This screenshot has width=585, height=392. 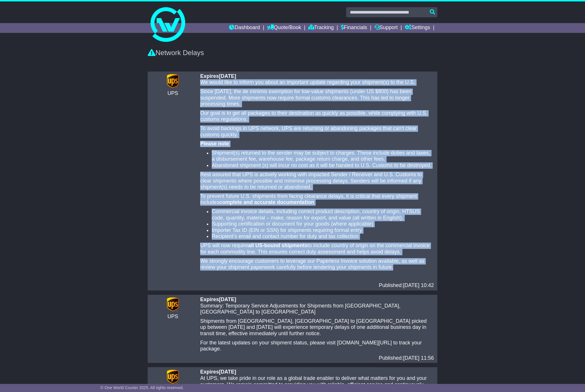 What do you see at coordinates (317, 181) in the screenshot?
I see `p: Rest assured that UPS is actively working with impacted Sender / Receiver and U.S. Customs to cle...` at bounding box center [317, 181].